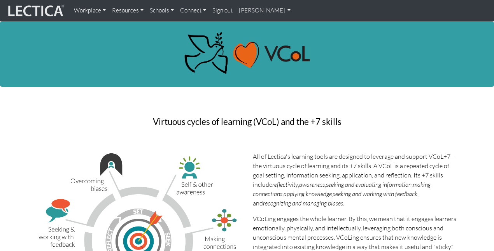  Describe the element at coordinates (128, 11) in the screenshot. I see `a: Resources` at that location.